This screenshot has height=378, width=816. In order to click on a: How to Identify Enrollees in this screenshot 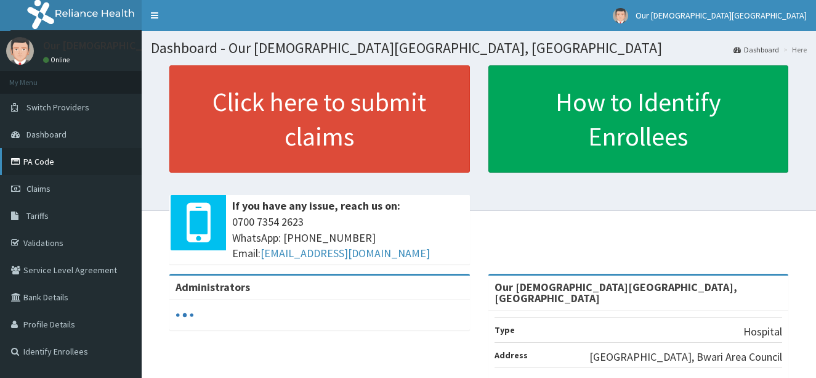, I will do `click(639, 119)`.